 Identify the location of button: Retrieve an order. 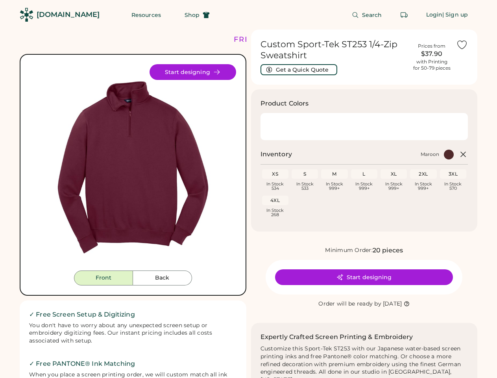
(404, 15).